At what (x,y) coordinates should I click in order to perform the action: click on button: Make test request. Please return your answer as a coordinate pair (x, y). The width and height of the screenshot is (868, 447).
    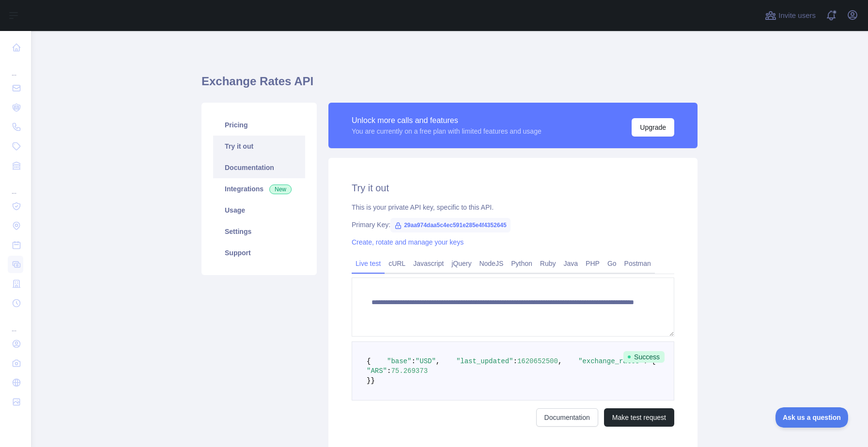
    Looking at the image, I should click on (639, 417).